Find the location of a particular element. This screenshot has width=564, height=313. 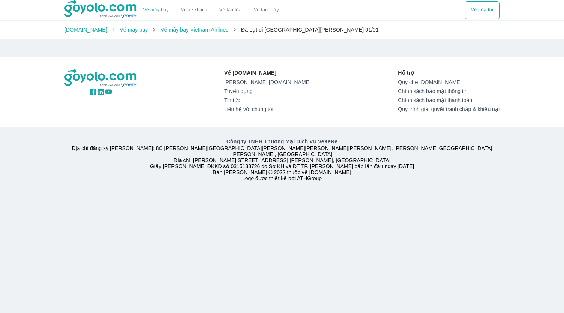

img: logo is located at coordinates (101, 78).